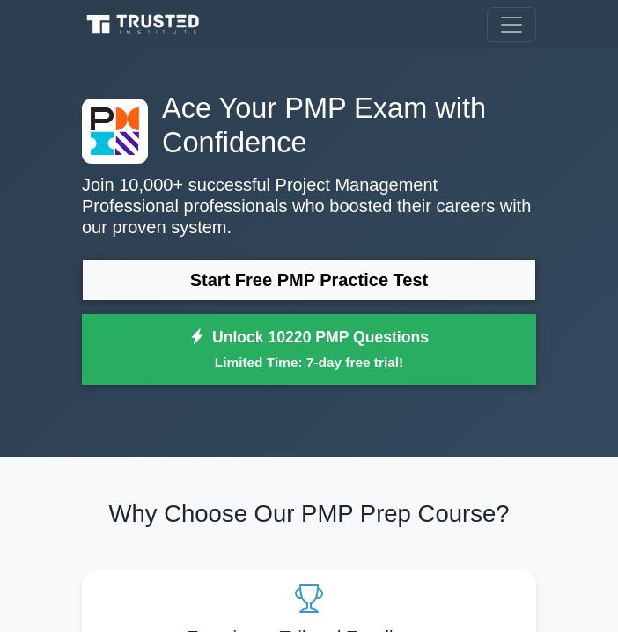  What do you see at coordinates (512, 25) in the screenshot?
I see `button: Toggle navigation` at bounding box center [512, 25].